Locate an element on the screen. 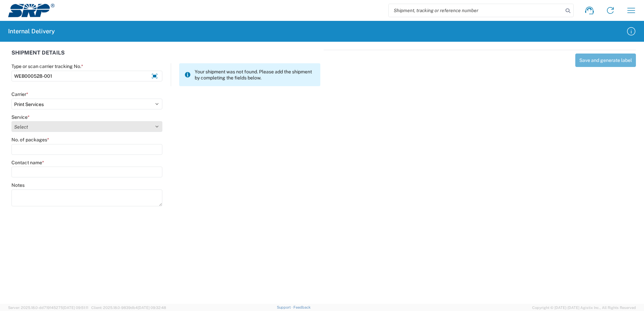 Image resolution: width=644 pixels, height=311 pixels. span: Your shipment was not found. Please add the shipment by completing the fields below. is located at coordinates (254, 74).